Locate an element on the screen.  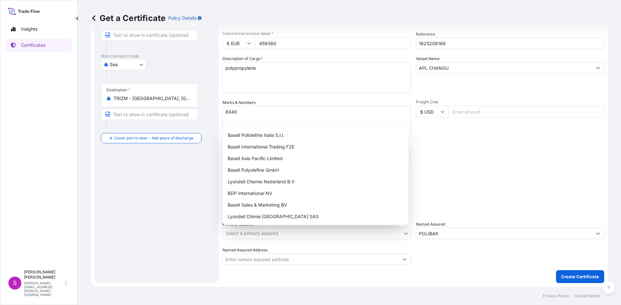
div: Basell Asia Pacific Limited is located at coordinates (315, 159).